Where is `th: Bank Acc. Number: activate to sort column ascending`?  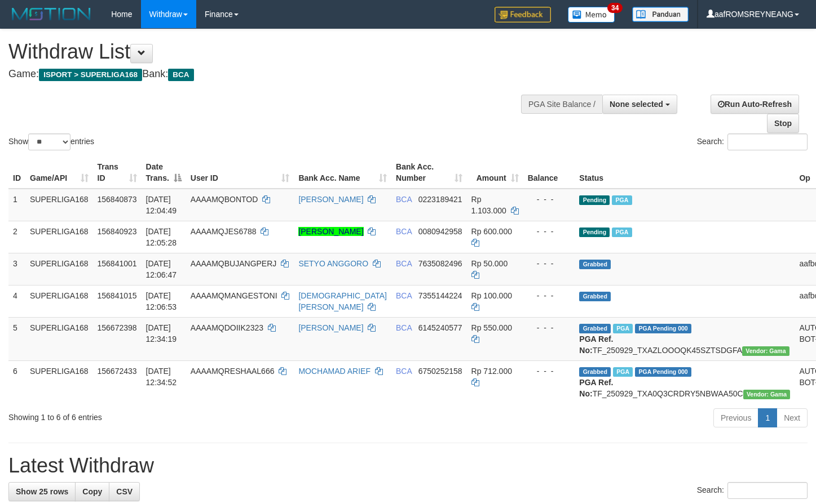
th: Bank Acc. Number: activate to sort column ascending is located at coordinates (429, 172).